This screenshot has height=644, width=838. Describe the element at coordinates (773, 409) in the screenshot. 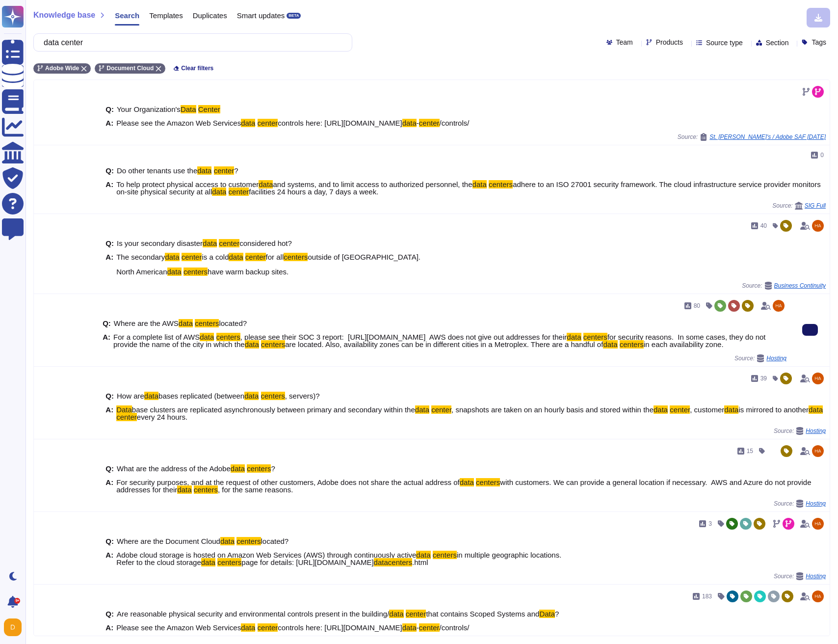

I see `span: is mirrored to another` at that location.